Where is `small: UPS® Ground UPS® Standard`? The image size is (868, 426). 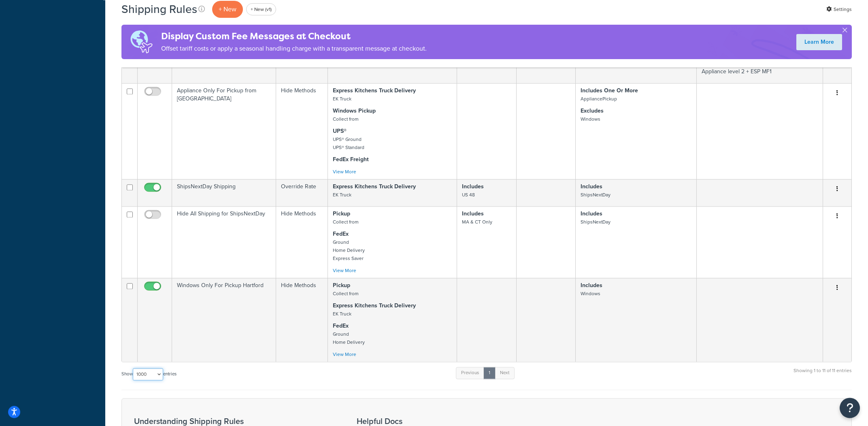 small: UPS® Ground UPS® Standard is located at coordinates (348, 143).